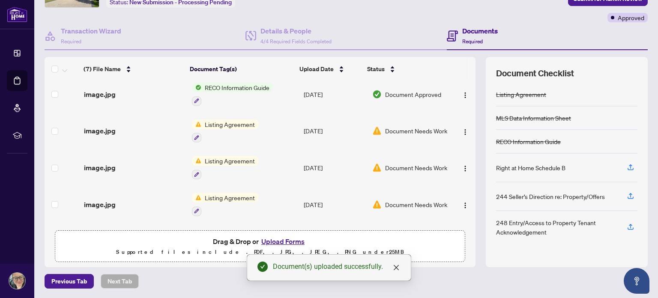 This screenshot has width=658, height=298. I want to click on a: Close, so click(396, 267).